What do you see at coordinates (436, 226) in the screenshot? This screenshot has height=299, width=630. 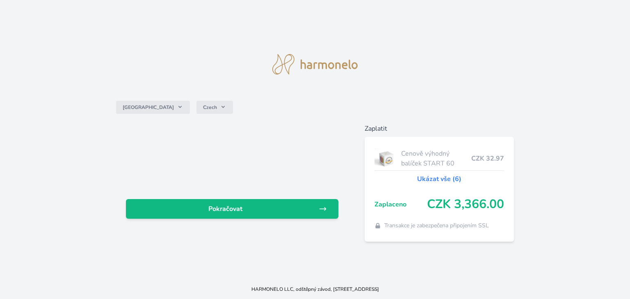 I see `span: Transakce je zabezpečena připojením SSL` at bounding box center [436, 226].